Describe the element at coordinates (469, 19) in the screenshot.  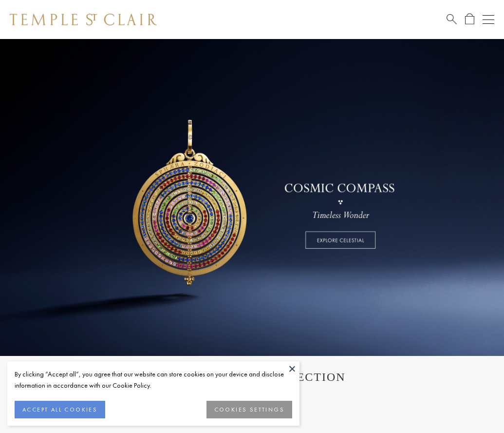
I see `a: Open Shopping Bag` at that location.